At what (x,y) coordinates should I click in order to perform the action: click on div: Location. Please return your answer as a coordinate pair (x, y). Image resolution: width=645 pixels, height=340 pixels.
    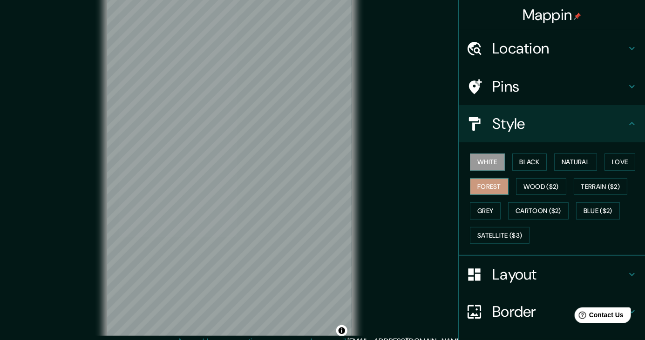
    Looking at the image, I should click on (552, 48).